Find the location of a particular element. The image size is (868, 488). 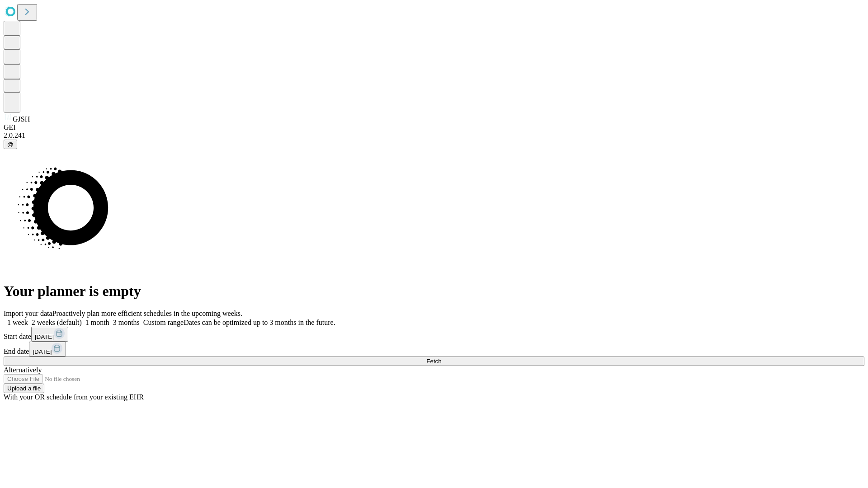

span: 2 weeks (default) is located at coordinates (56, 322).